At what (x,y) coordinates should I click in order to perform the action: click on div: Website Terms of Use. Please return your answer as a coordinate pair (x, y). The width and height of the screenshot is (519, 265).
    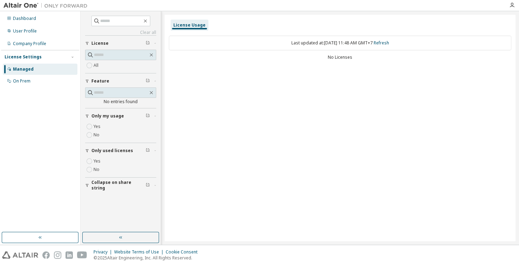
    Looking at the image, I should click on (140, 252).